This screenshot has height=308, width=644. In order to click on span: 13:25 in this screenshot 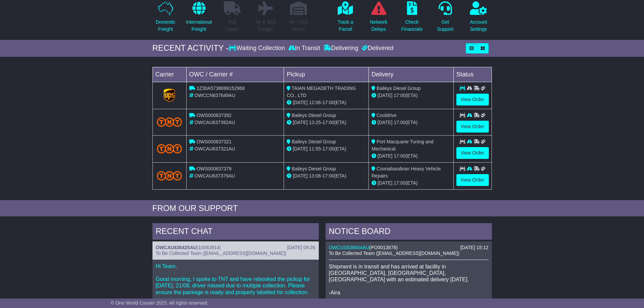, I will do `click(315, 122)`.